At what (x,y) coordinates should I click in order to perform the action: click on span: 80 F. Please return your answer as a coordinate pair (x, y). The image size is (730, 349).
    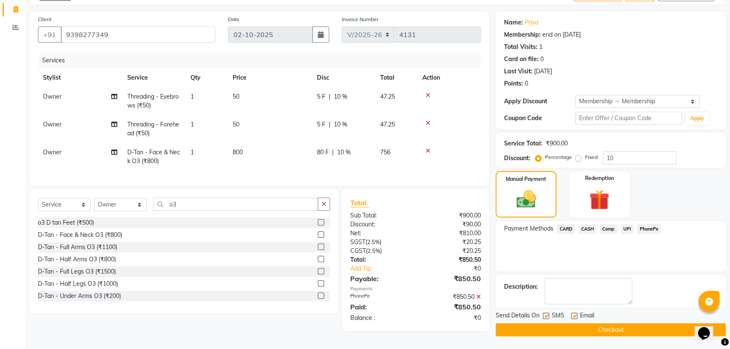
    Looking at the image, I should click on (323, 152).